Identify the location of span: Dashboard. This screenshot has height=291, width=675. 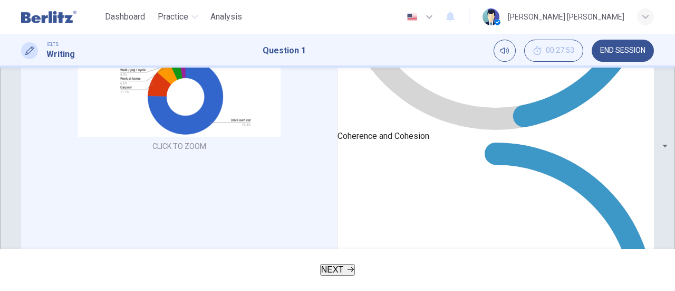
(125, 17).